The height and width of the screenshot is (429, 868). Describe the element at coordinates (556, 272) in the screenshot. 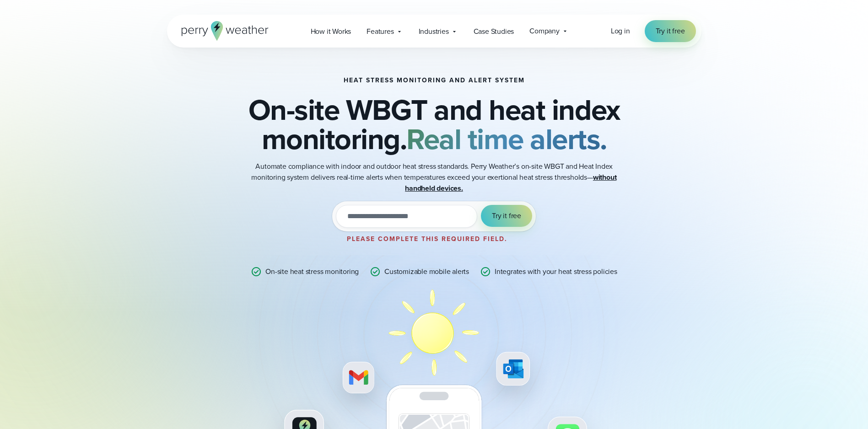

I see `p: Integrates with your heat stress policies` at that location.